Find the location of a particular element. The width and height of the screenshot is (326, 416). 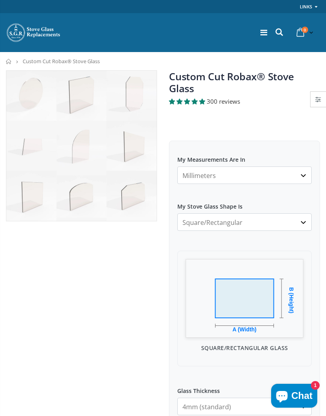

a: Menu is located at coordinates (263, 32).